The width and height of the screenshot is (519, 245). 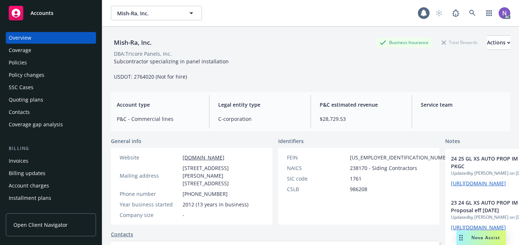 I want to click on div: Policies, so click(x=18, y=63).